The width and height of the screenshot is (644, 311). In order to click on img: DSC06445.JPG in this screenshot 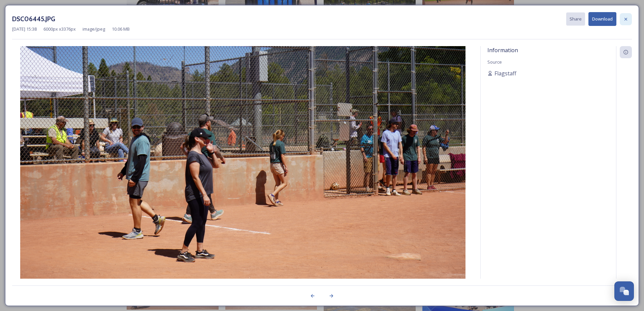, I will do `click(243, 171)`.